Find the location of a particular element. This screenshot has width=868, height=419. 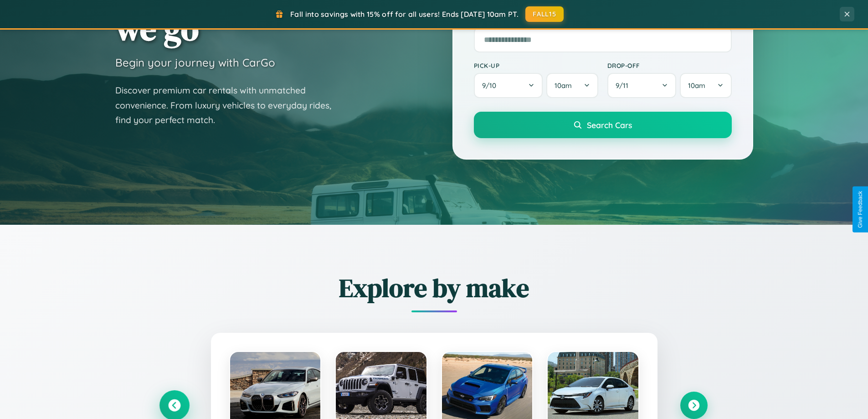

button: Search Cars is located at coordinates (603, 125).